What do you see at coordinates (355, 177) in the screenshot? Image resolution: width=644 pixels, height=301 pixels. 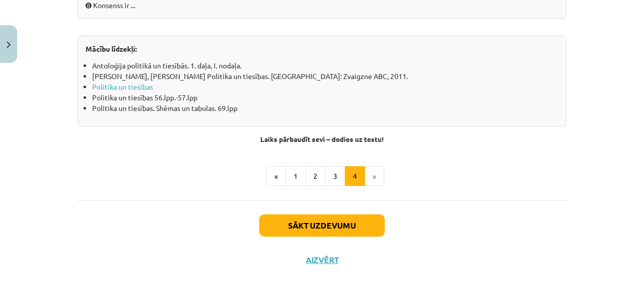 I see `button: 4` at bounding box center [355, 177].